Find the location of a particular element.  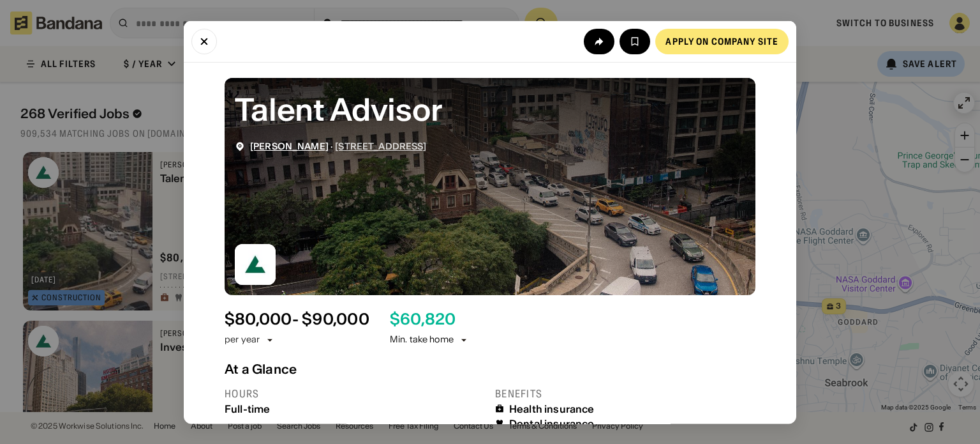

div: Apply on company site is located at coordinates (722, 41).